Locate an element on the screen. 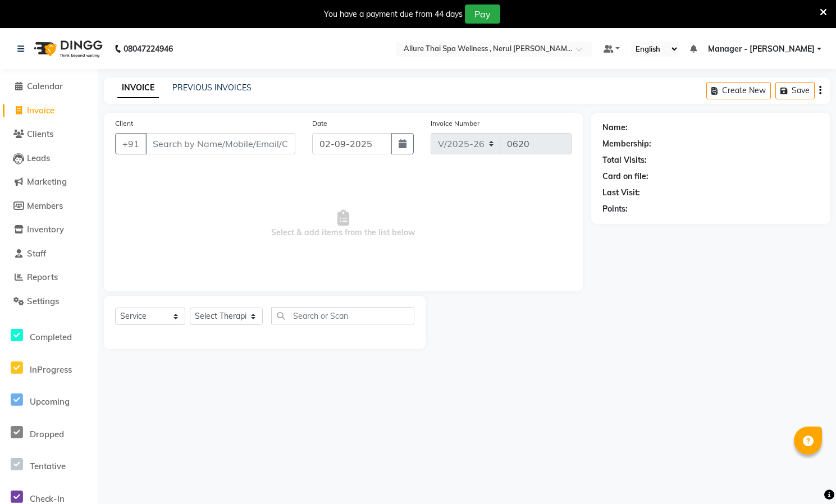 The height and width of the screenshot is (504, 836). a: Calendar is located at coordinates (49, 86).